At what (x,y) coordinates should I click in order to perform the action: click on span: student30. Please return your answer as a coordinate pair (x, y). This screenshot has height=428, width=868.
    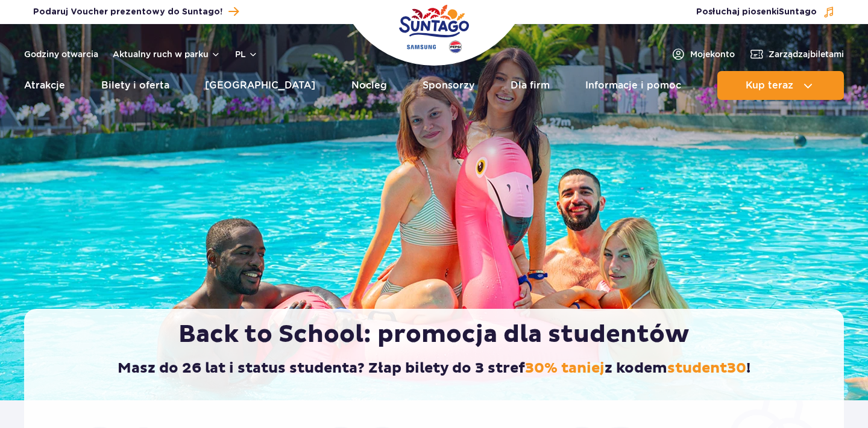
    Looking at the image, I should click on (706, 369).